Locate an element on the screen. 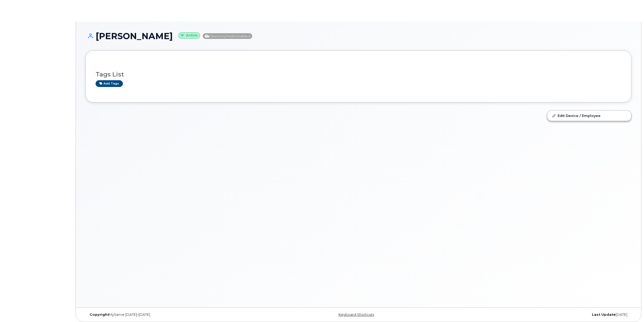  a: Add tags is located at coordinates (109, 84).